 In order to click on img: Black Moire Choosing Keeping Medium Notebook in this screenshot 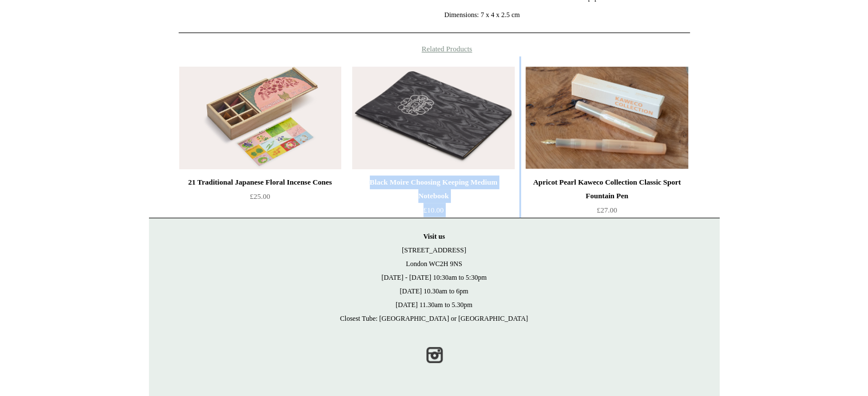, I will do `click(433, 118)`.